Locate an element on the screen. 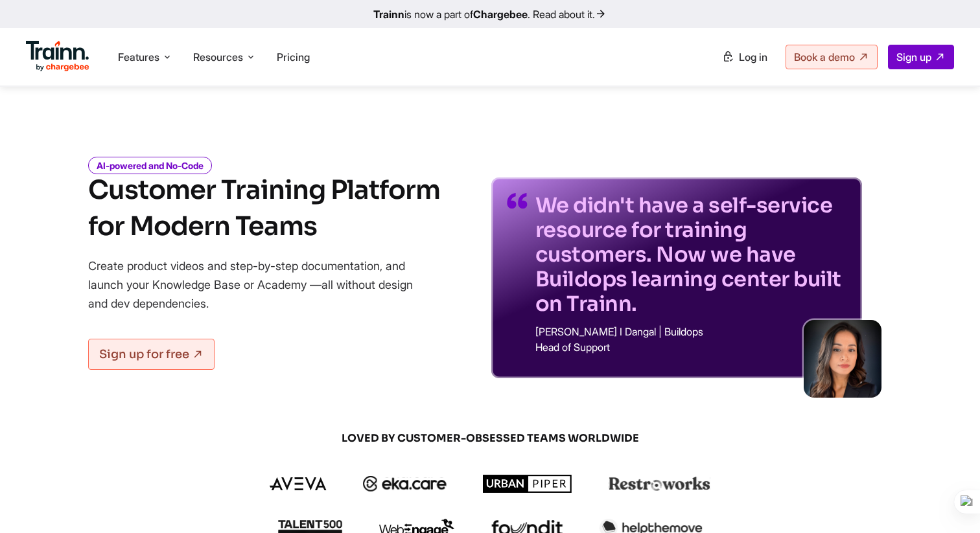  p: We didn't have a self-service resource for training customers. Now we have Buildops learning cent... is located at coordinates (691, 255).